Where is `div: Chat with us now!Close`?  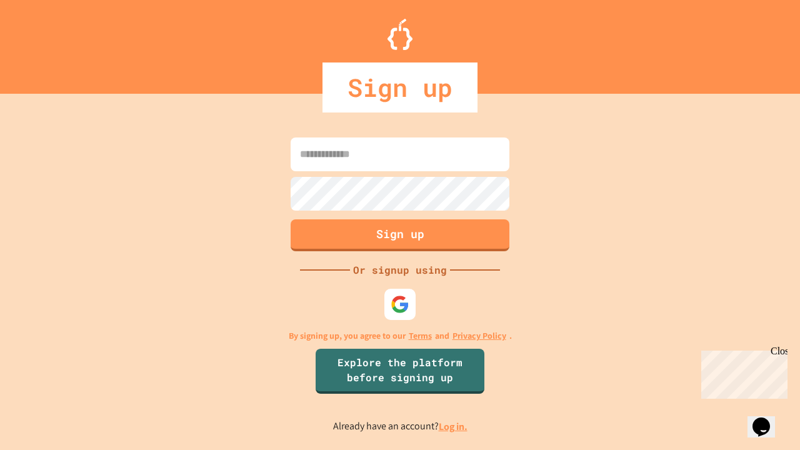
div: Chat with us now!Close is located at coordinates (46, 42).